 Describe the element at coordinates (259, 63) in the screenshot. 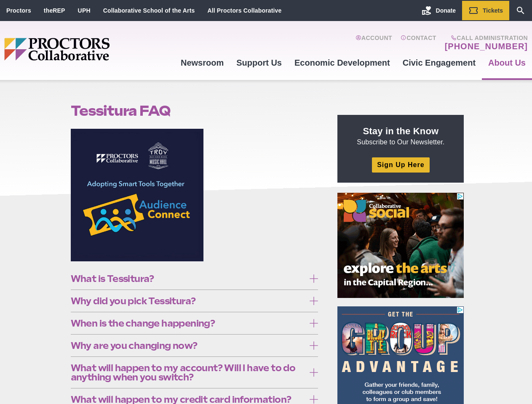

I see `a: Support Us` at that location.